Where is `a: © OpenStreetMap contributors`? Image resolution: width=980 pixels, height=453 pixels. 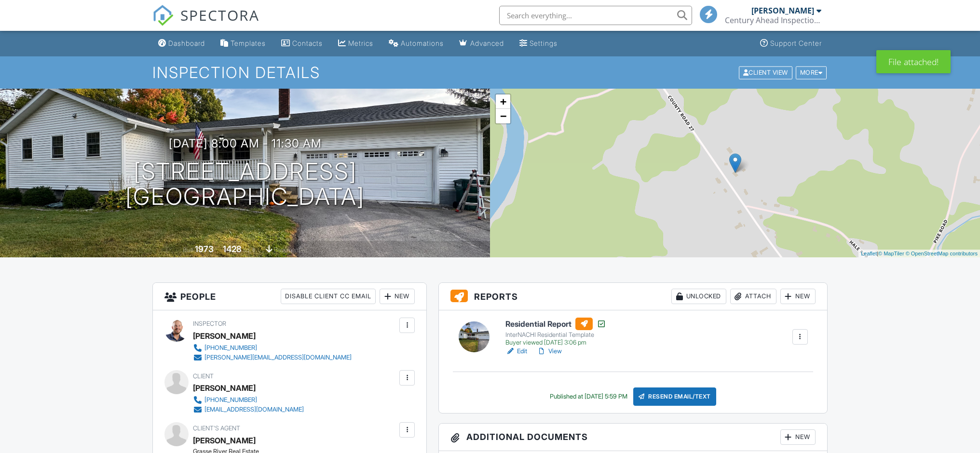 a: © OpenStreetMap contributors is located at coordinates (941, 253).